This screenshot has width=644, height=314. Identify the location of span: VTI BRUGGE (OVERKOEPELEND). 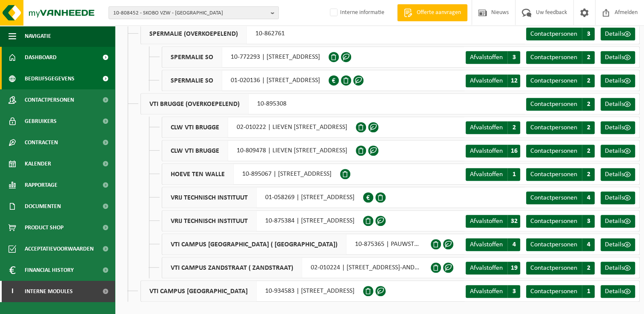
(194, 104).